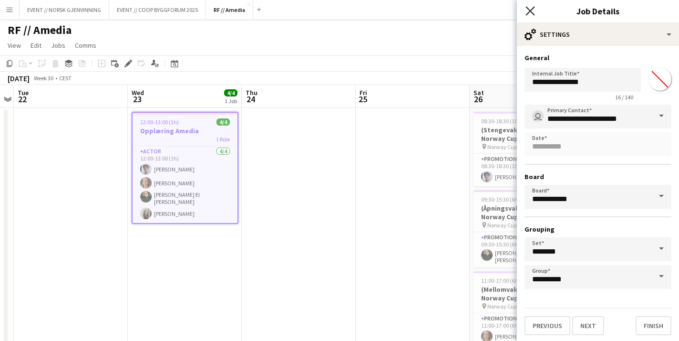  Describe the element at coordinates (527, 228) in the screenshot. I see `app-job-card: 09:30-15:30 (6h)1/1(Åpningsvakt) Amedia på Norway Cup Norway Cup1 RolePromotional Staffing (Brand...` at that location.